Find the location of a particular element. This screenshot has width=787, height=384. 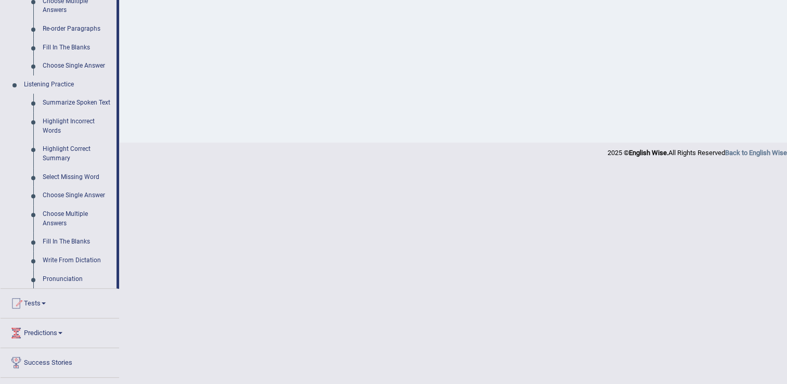

strong: English Wise. is located at coordinates (649, 152).